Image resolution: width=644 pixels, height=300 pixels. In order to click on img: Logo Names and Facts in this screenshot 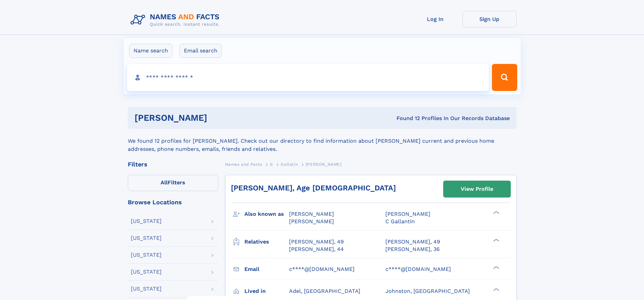, I will do `click(177, 20)`.